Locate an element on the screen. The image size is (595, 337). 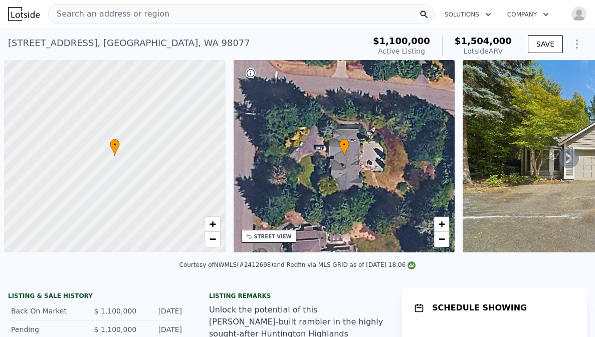
button: Show Options is located at coordinates (577, 44).